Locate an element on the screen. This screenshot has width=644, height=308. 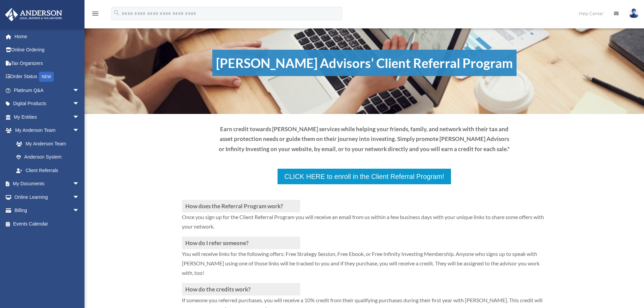
a: Client Referrals is located at coordinates (48, 170).